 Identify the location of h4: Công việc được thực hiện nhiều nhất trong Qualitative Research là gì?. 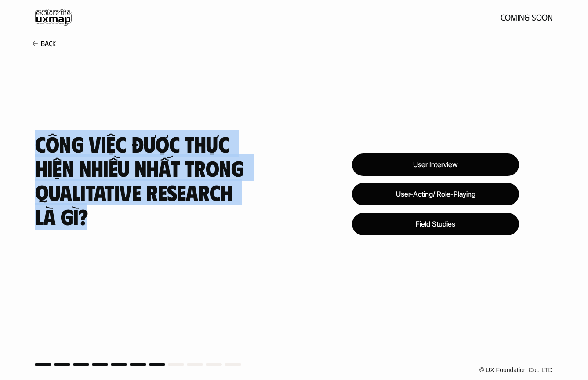
(141, 180).